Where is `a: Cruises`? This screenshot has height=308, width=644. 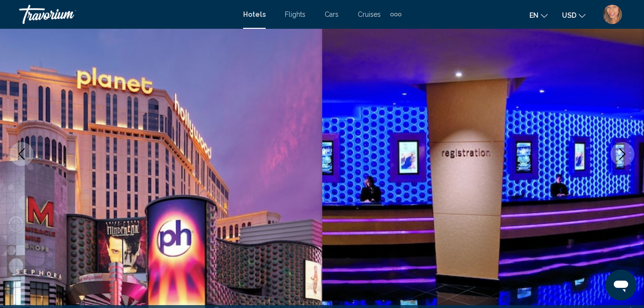 a: Cruises is located at coordinates (369, 15).